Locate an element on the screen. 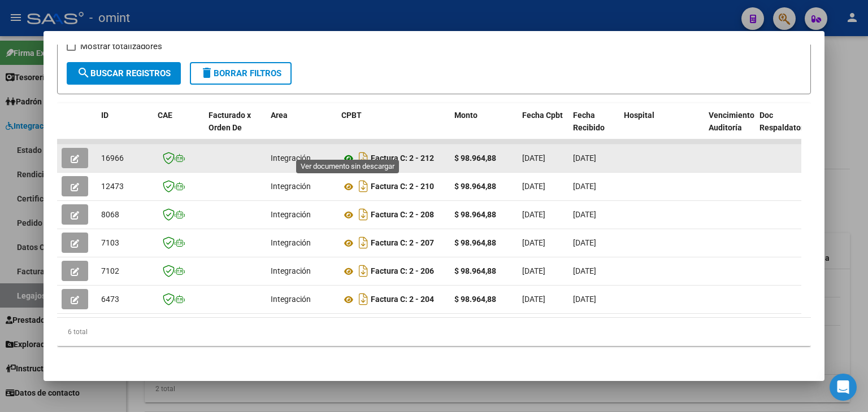  datatable-header-cell: Hospital is located at coordinates (662, 128).